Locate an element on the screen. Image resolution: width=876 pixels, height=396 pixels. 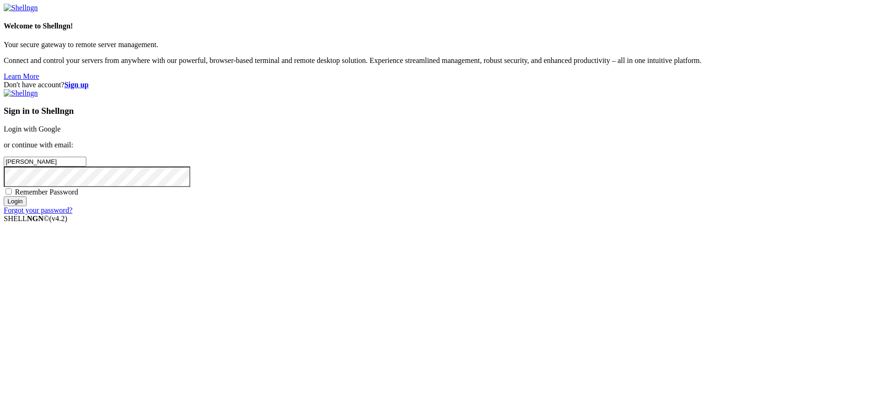
h4: Welcome to Shellngn! is located at coordinates (438, 26).